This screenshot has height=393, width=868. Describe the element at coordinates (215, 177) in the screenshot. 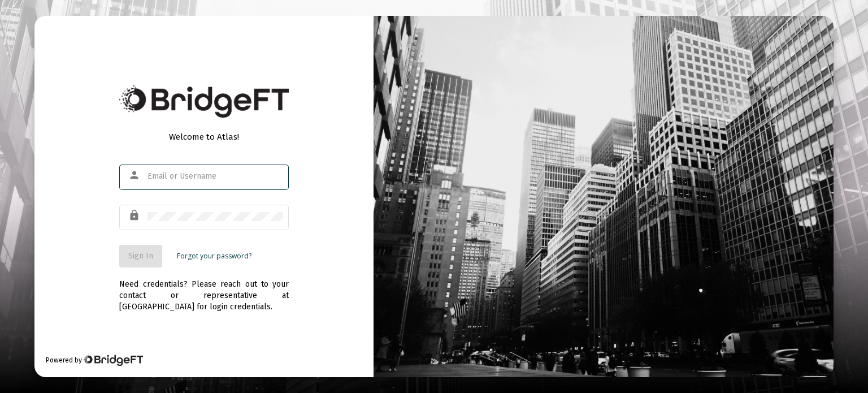

I see `input: Email or Username` at that location.